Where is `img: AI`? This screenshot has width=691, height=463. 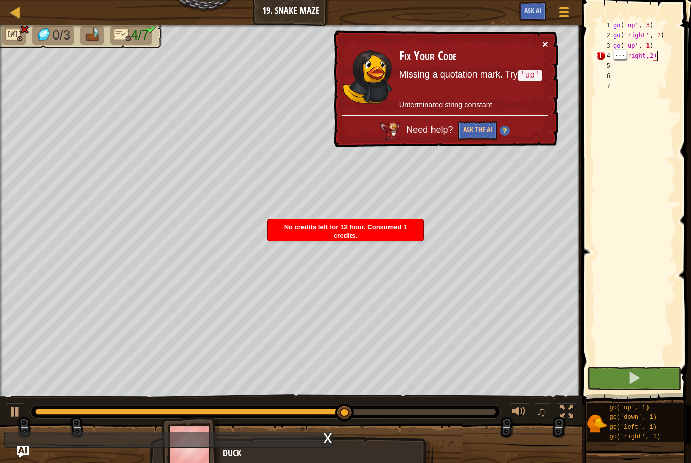
img: AI is located at coordinates (390, 131).